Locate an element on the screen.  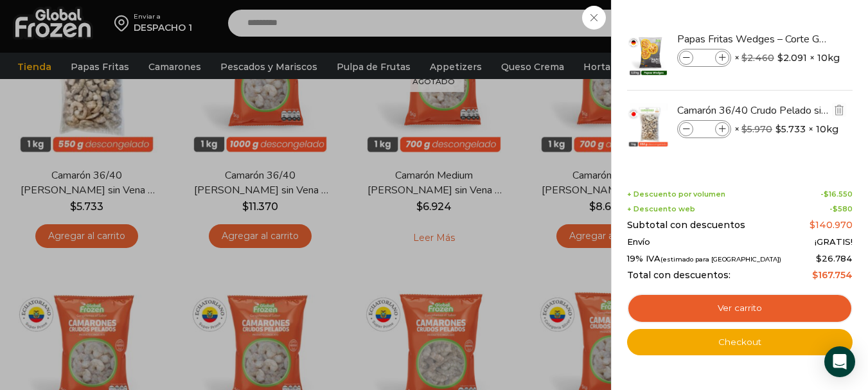
a: Eliminar Camarón 36/40 Crudo Pelado sin Vena - Bronze - Caja 10 kg del carrito is located at coordinates (839, 111).